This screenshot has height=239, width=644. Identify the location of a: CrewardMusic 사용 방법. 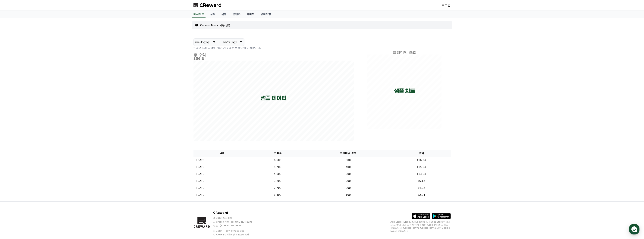
(215, 25).